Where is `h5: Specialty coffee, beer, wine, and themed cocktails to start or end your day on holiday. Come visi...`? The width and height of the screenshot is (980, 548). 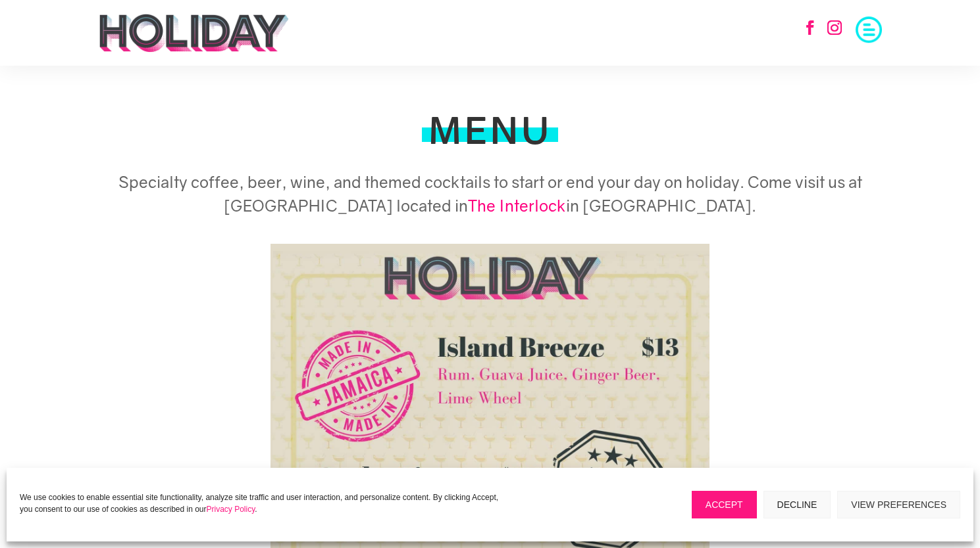
h5: Specialty coffee, beer, wine, and themed cocktails to start or end your day on holiday. Come visi... is located at coordinates (489, 197).